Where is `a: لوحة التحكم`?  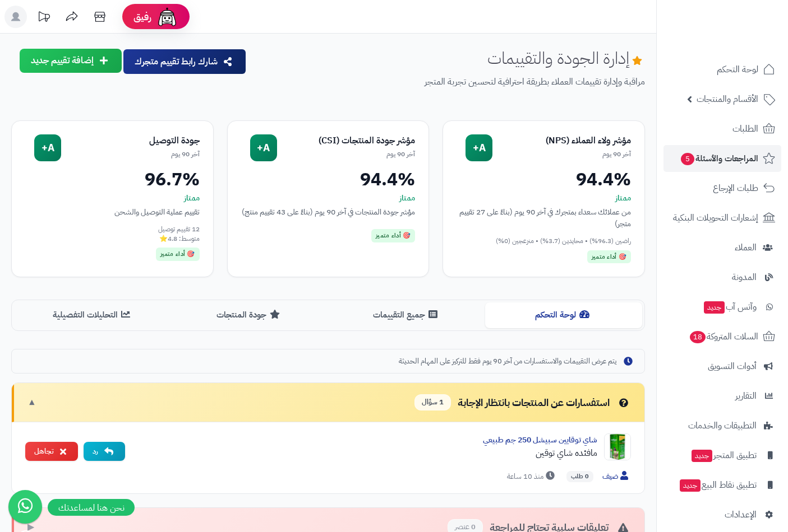 a: لوحة التحكم is located at coordinates (722, 69).